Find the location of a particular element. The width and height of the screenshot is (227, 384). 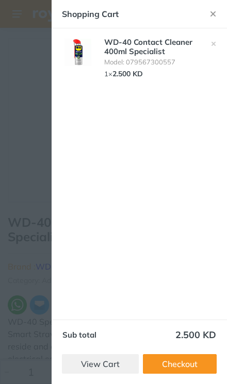

a: Checkout is located at coordinates (179, 364).